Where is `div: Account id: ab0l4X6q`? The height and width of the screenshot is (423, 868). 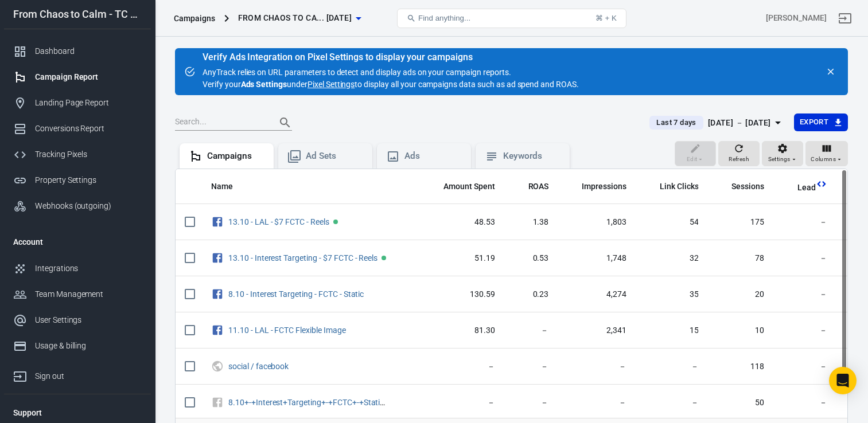 div: Account id: ab0l4X6q is located at coordinates (796, 18).